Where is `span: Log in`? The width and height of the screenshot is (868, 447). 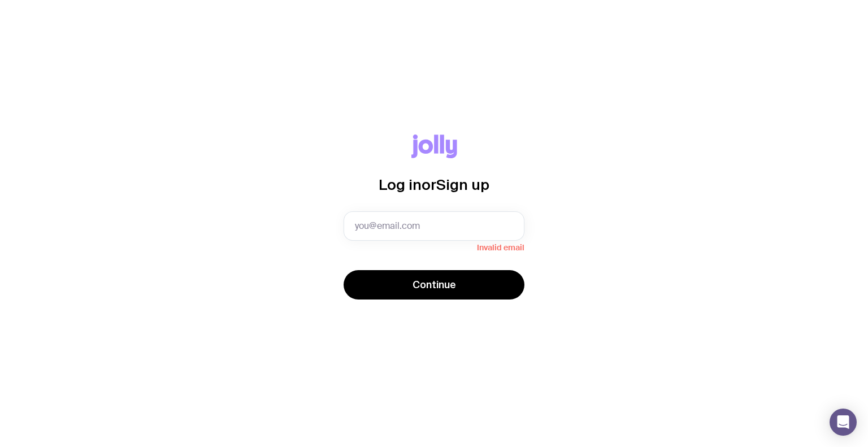
span: Log in is located at coordinates (400, 184).